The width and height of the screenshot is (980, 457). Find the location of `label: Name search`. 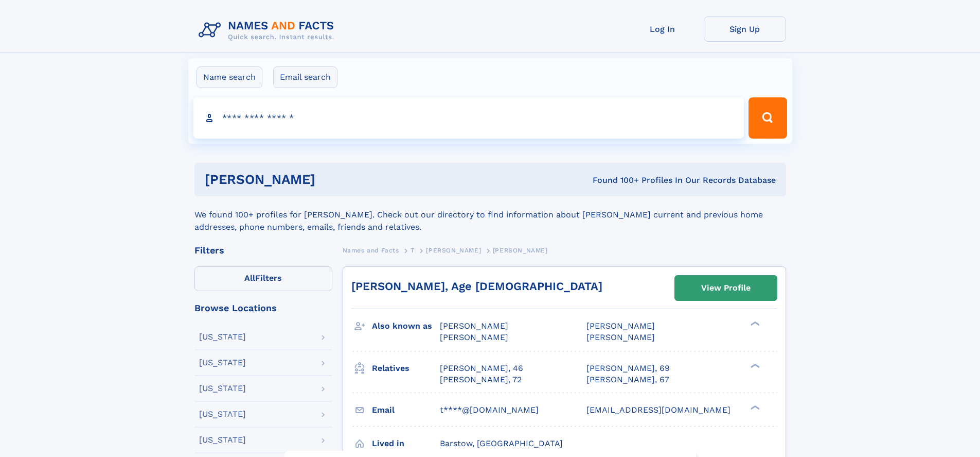

label: Name search is located at coordinates (229, 77).